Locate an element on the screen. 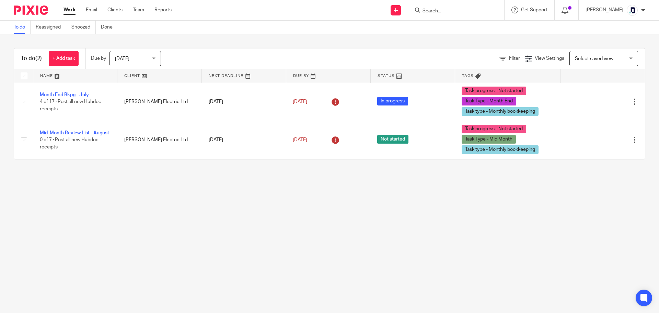 The width and height of the screenshot is (659, 313). a: Month End Bkpg - July is located at coordinates (64, 95).